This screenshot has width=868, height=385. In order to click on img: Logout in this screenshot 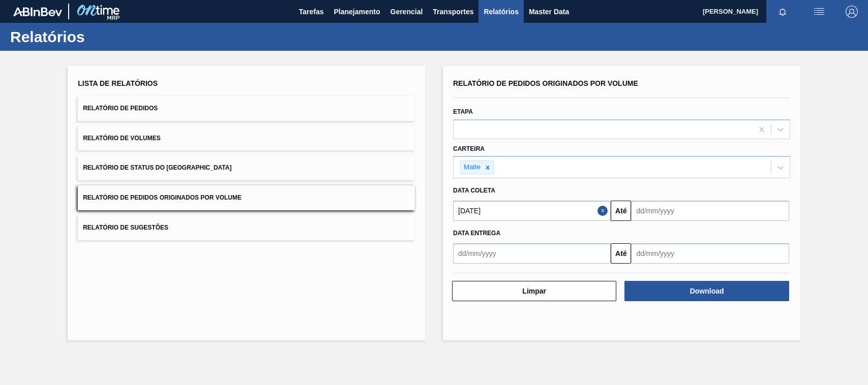, I will do `click(852, 12)`.